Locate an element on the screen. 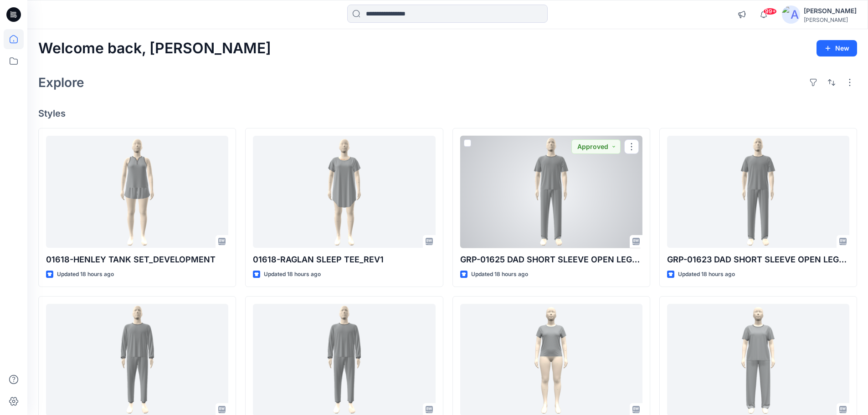 This screenshot has height=415, width=868. p: 01618-RAGLAN SLEEP TEE_REV1 is located at coordinates (344, 260).